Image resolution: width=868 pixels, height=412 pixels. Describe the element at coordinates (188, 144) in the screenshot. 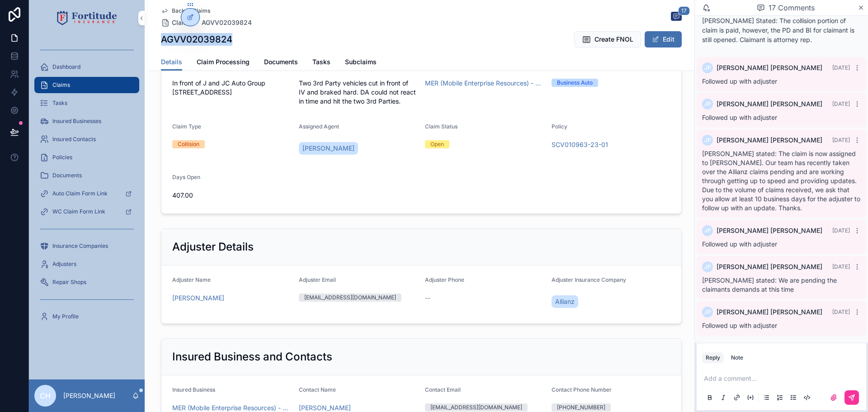

I see `div: Collision` at that location.